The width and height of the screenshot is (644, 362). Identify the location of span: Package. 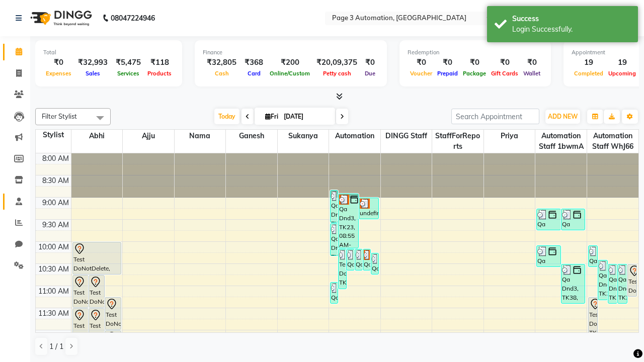
(474, 73).